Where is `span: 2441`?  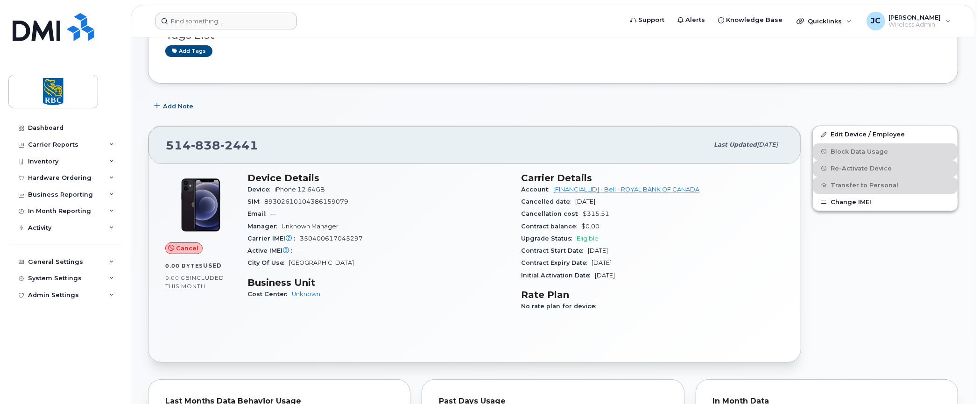 span: 2441 is located at coordinates (239, 146).